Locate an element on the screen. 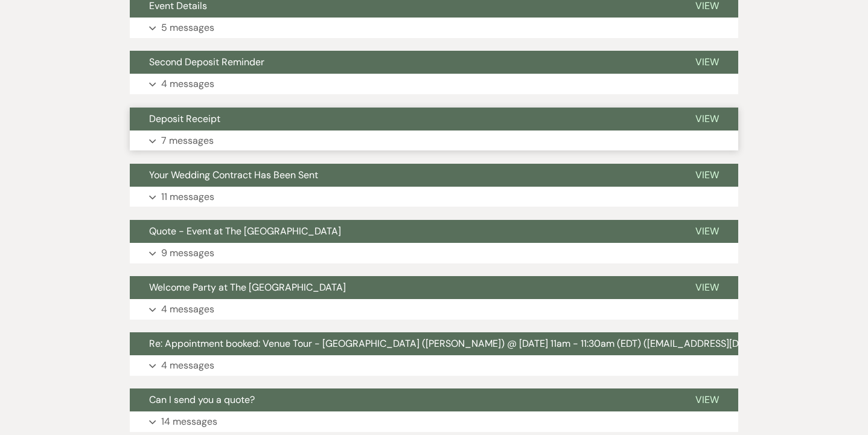  button: Can I send you a quote? is located at coordinates (402, 400).